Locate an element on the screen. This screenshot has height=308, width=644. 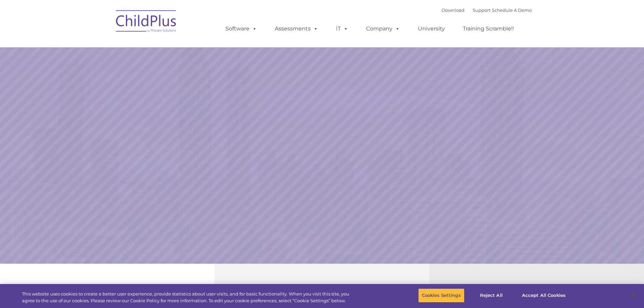
a: Download is located at coordinates (453, 10).